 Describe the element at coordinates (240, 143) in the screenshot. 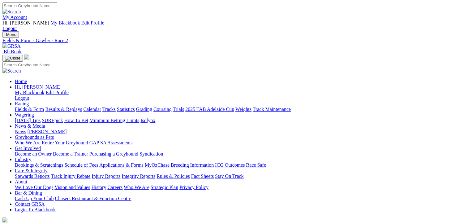

I see `div: Greyhounds as Pets` at that location.